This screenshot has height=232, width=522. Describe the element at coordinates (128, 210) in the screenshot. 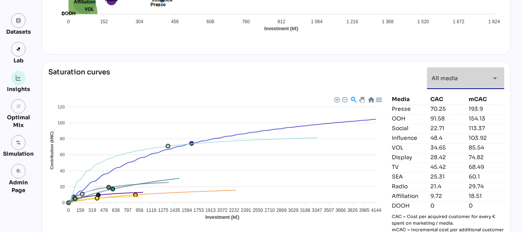

I see `tspan: 797` at that location.